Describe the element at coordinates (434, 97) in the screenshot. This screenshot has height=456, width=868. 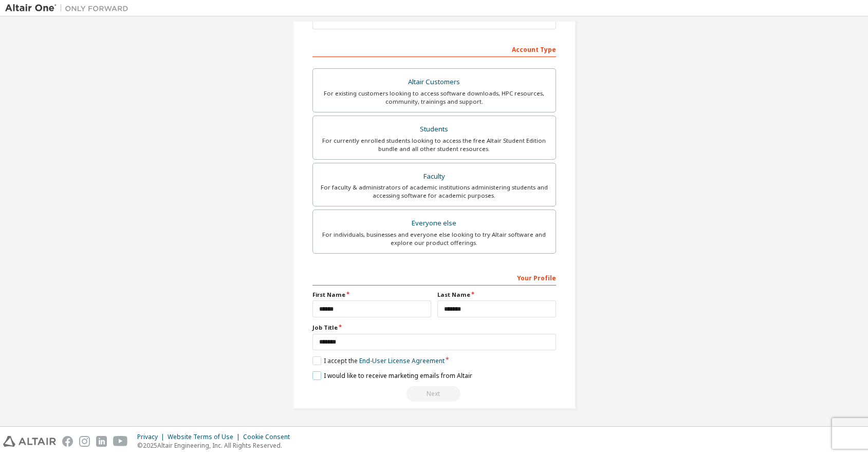
I see `div: For existing customers looking to access software downloads, HPC resources, community, trainings ...` at that location.